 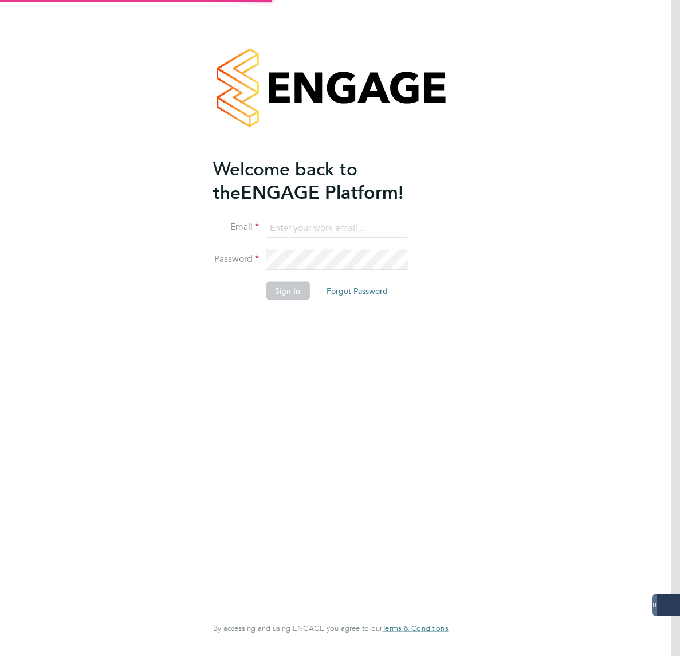 What do you see at coordinates (288, 291) in the screenshot?
I see `button: Sign In` at bounding box center [288, 291].